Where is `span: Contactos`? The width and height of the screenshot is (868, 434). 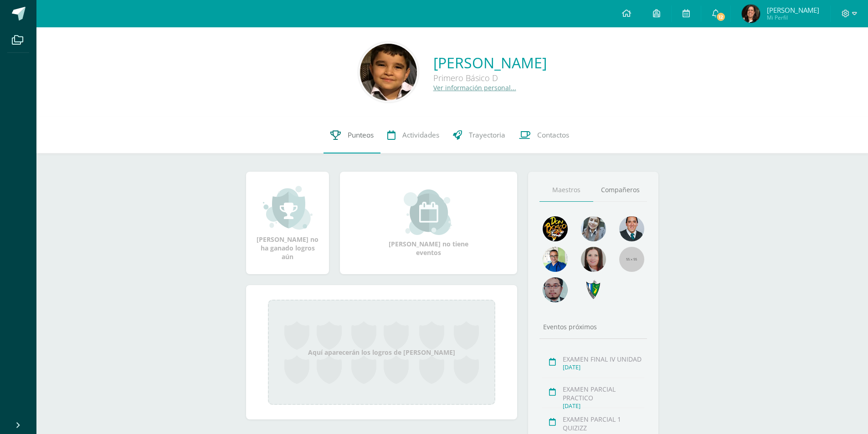 span: Contactos is located at coordinates (553, 135).